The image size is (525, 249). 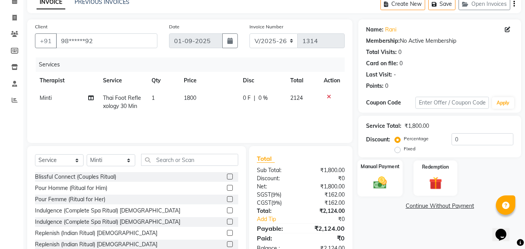 What do you see at coordinates (380, 183) in the screenshot?
I see `img: _cash.svg` at bounding box center [380, 183].